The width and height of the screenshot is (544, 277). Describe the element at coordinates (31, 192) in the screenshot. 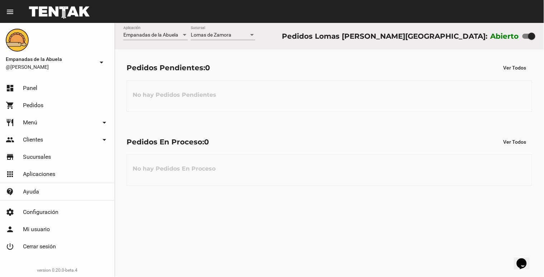

I see `span: Ayuda` at that location.